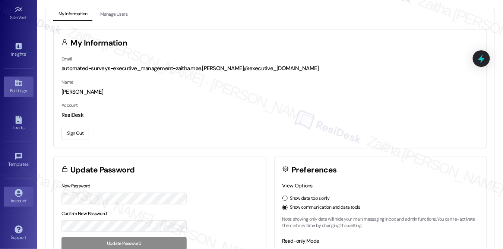 Image resolution: width=503 pixels, height=249 pixels. I want to click on a: Templates •, so click(19, 160).